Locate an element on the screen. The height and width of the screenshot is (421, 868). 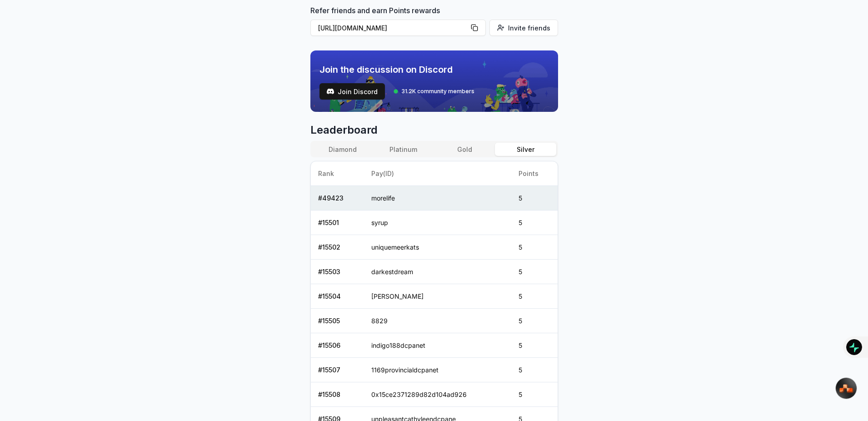
div: Refer friends and earn Points rewards is located at coordinates (434, 22).